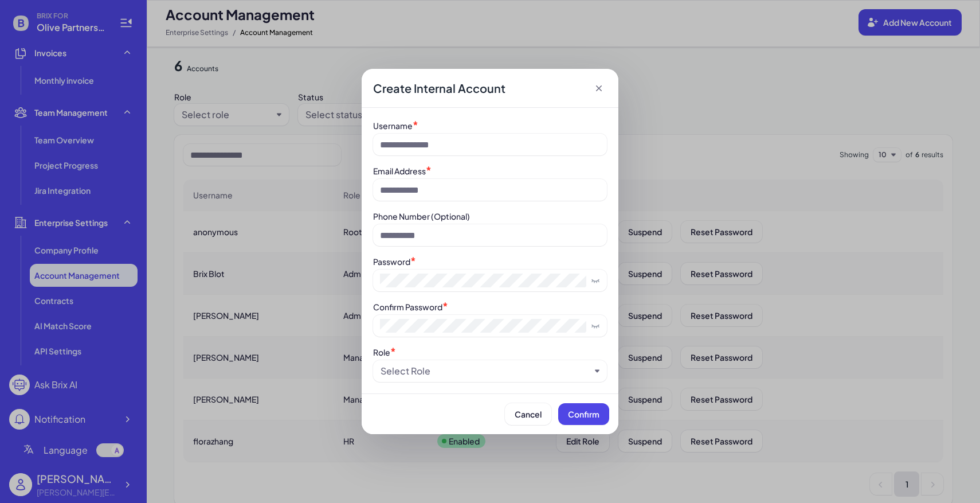 The width and height of the screenshot is (980, 503). Describe the element at coordinates (528, 415) in the screenshot. I see `button: Cancel` at that location.